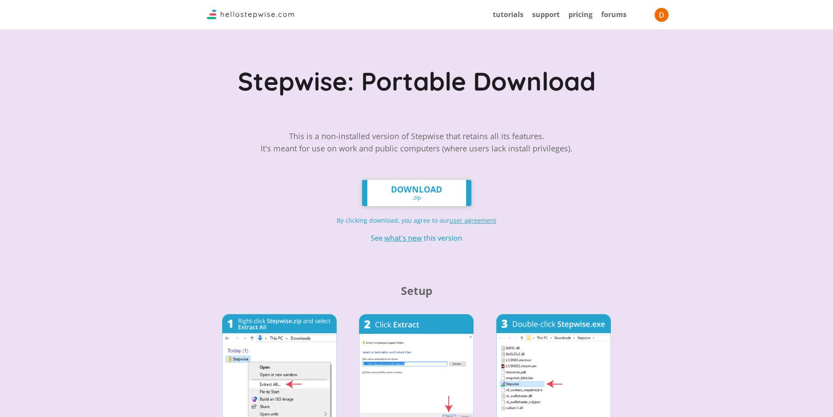 The width and height of the screenshot is (833, 417). Describe the element at coordinates (508, 14) in the screenshot. I see `a: tutorials` at that location.